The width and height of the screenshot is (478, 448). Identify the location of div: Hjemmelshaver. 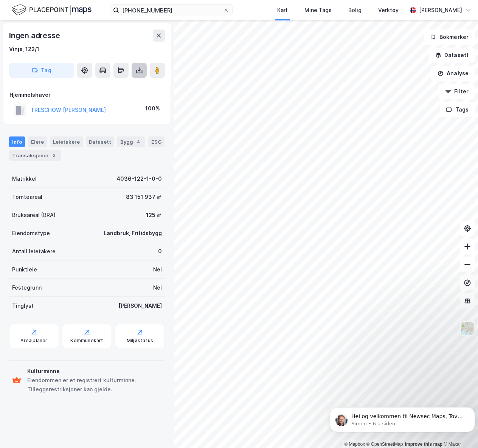
(87, 95).